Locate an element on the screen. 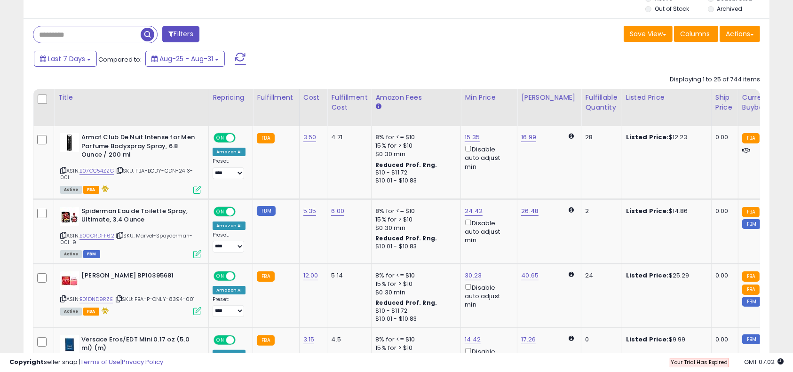 The height and width of the screenshot is (372, 793). small: Amazon Fees. is located at coordinates (378, 107).